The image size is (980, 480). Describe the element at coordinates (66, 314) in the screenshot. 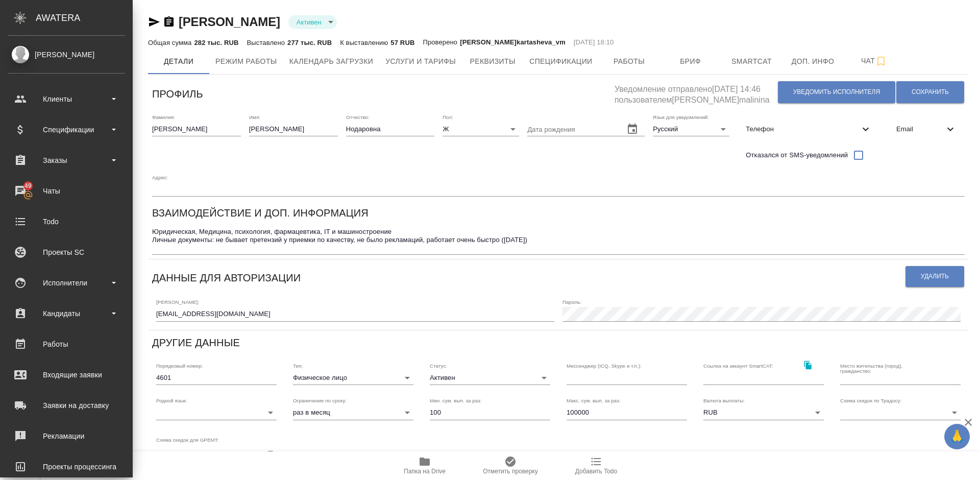

I see `div: Кандидаты` at that location.